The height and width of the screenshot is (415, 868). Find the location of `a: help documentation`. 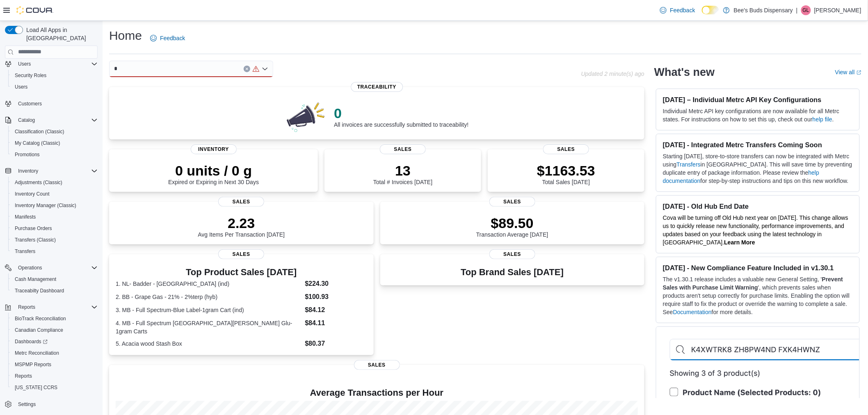

a: help documentation is located at coordinates (741, 176).